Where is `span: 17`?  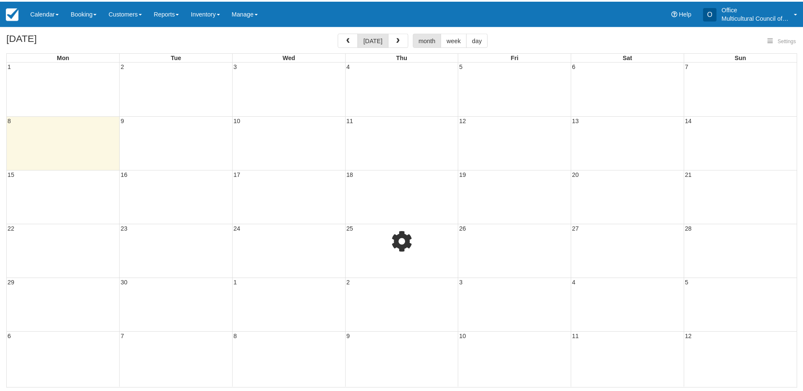
span: 17 is located at coordinates (239, 174).